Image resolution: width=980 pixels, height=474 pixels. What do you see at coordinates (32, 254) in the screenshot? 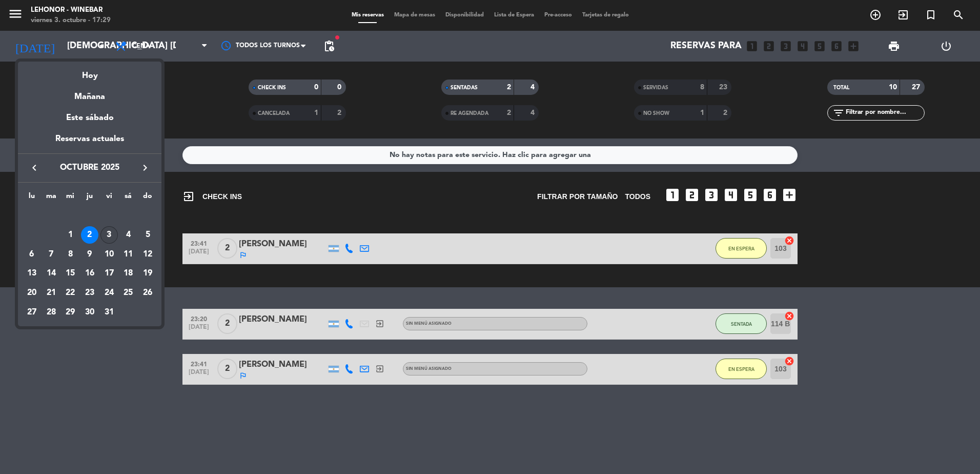
I see `div: 6` at bounding box center [32, 254].